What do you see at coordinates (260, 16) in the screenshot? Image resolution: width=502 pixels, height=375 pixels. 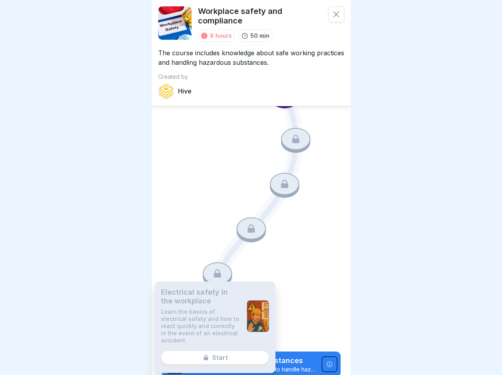 I see `p: Workplace safety and compliance` at bounding box center [260, 16].